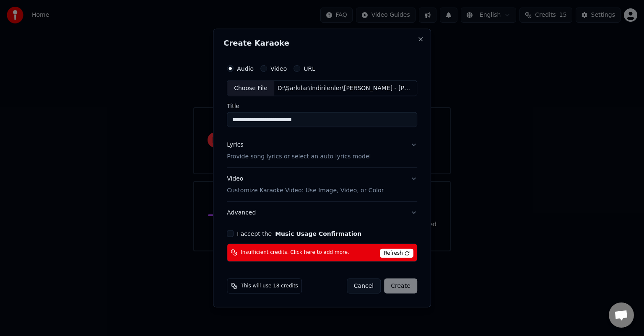 This screenshot has width=644, height=336. Describe the element at coordinates (322, 106) in the screenshot. I see `label: Title` at that location.